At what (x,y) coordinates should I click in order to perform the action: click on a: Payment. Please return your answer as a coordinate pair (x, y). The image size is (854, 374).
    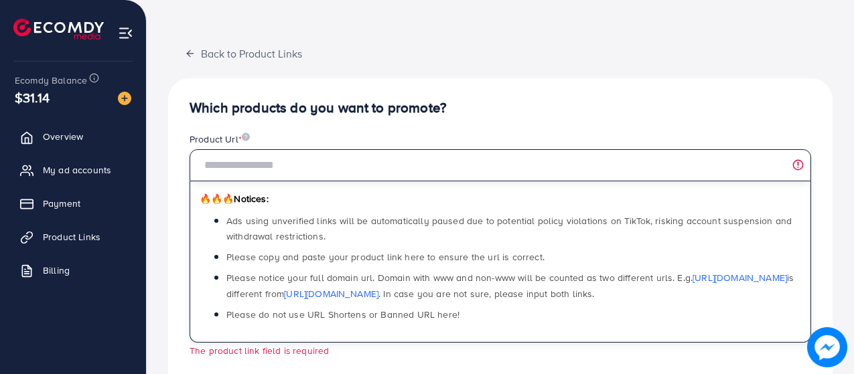
    Looking at the image, I should click on (73, 204).